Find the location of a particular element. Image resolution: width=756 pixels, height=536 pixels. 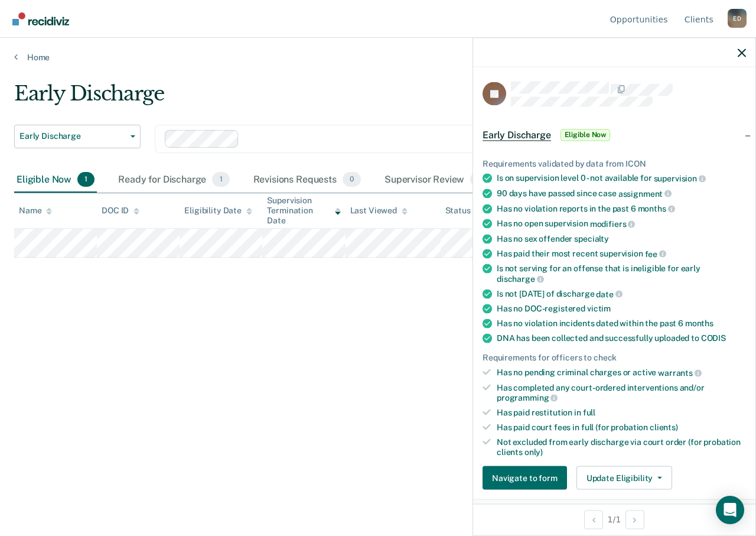

a: Navigate to form link is located at coordinates (527, 478).